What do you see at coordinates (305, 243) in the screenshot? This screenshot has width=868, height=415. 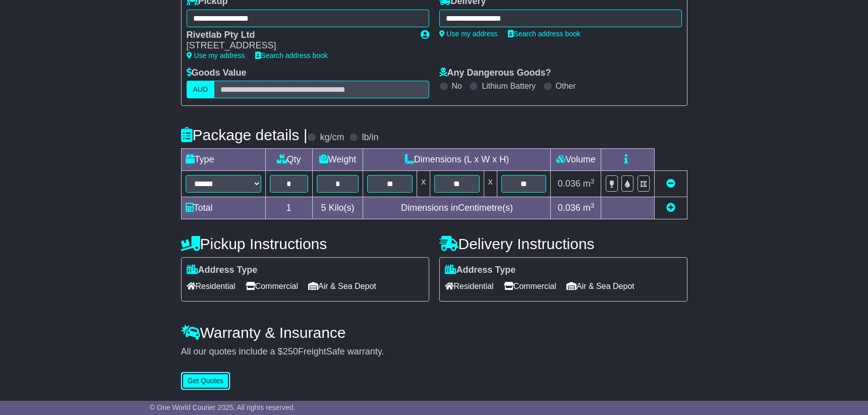 I see `h4: Pickup Instructions` at bounding box center [305, 243].